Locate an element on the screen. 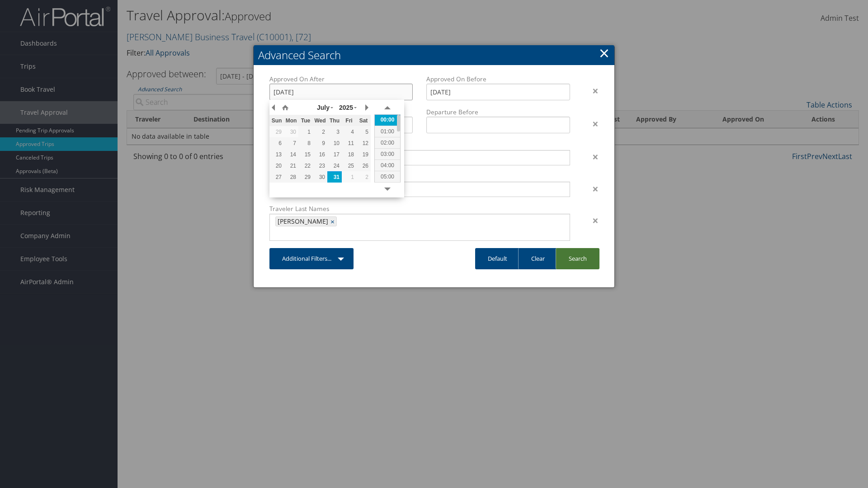 The width and height of the screenshot is (868, 488). div: 13 is located at coordinates (276, 154).